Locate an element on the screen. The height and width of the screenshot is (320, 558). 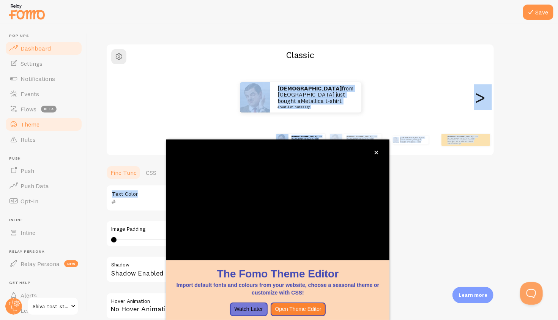
button: Watch Later is located at coordinates (249, 309).